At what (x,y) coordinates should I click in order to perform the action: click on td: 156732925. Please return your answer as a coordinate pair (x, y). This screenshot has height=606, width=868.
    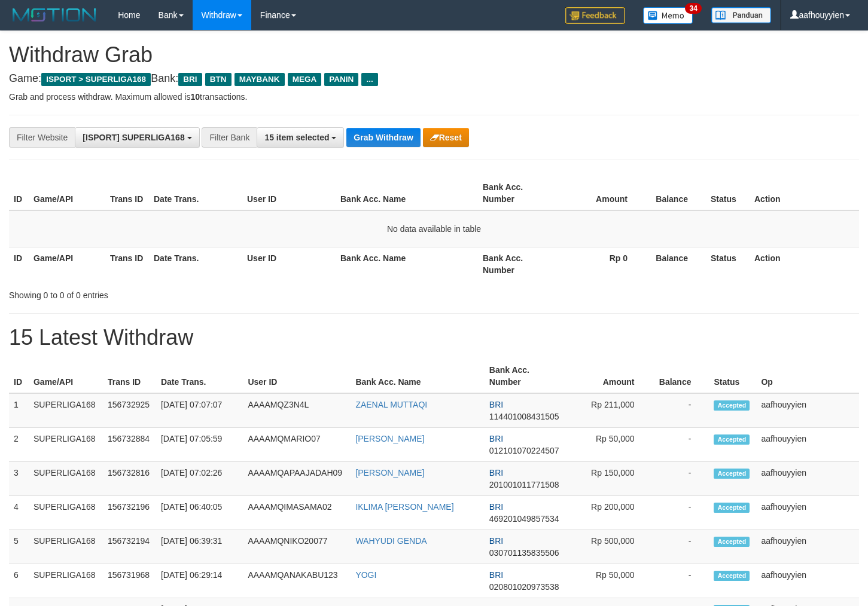
    Looking at the image, I should click on (129, 410).